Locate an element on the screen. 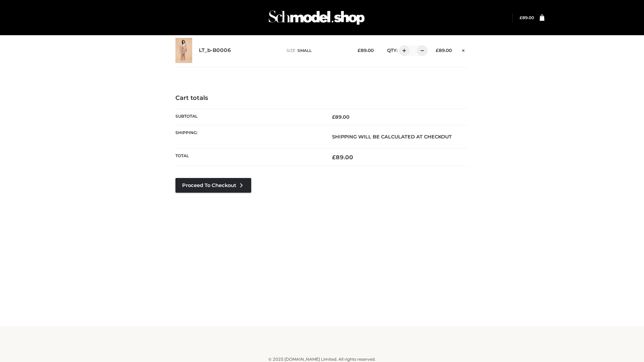 The width and height of the screenshot is (644, 362). img: Schmodel Admin 964 is located at coordinates (317, 17).